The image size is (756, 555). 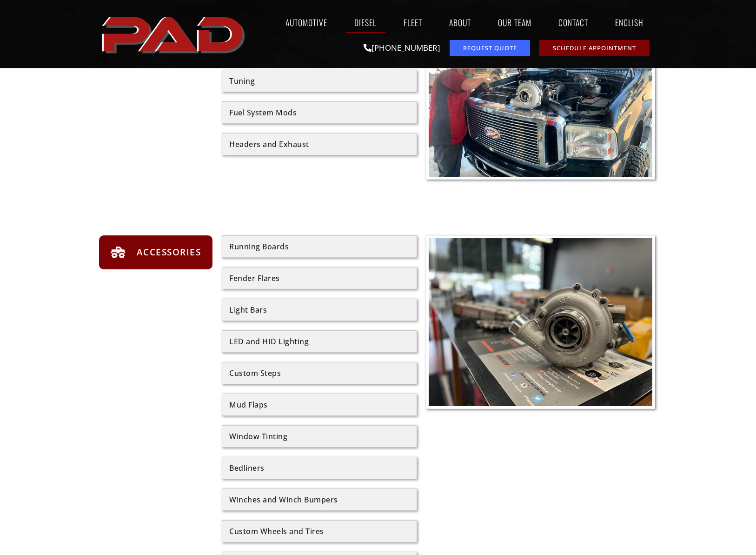 I want to click on a: Fleet, so click(x=413, y=22).